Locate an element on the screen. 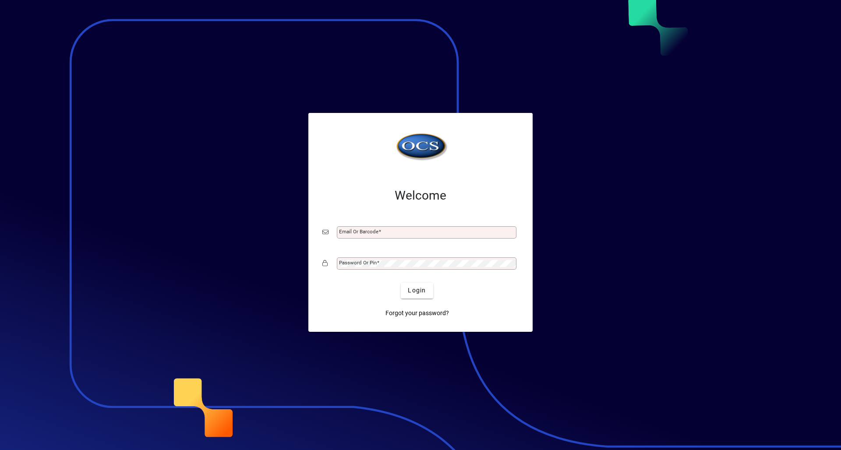 Image resolution: width=841 pixels, height=450 pixels. mat-label: Password or Pin is located at coordinates (358, 263).